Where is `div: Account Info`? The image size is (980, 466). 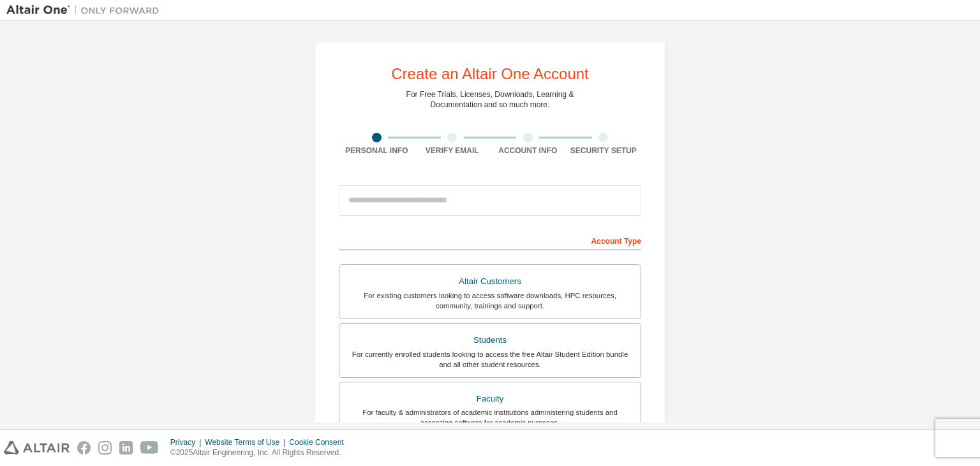
div: Account Info is located at coordinates (528, 150).